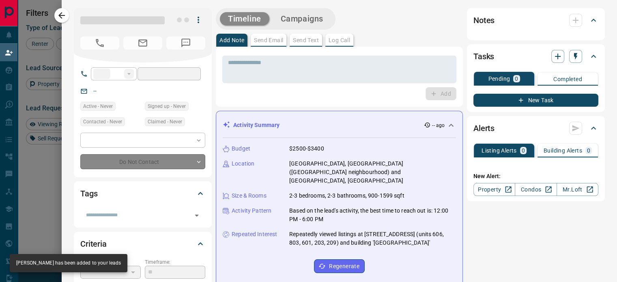 This screenshot has width=617, height=282. Describe the element at coordinates (563, 151) in the screenshot. I see `p: Building Alerts` at that location.